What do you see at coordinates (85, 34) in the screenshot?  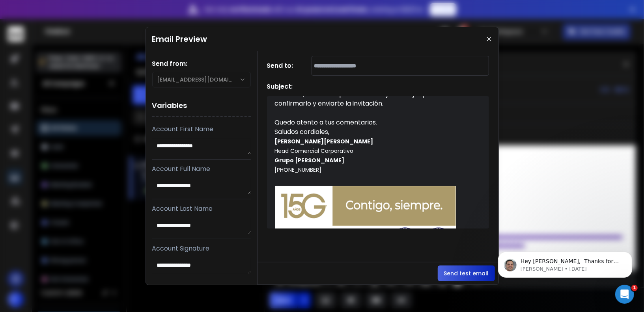 I see `p: Message from Raj, sent 5d ago` at bounding box center [85, 34].